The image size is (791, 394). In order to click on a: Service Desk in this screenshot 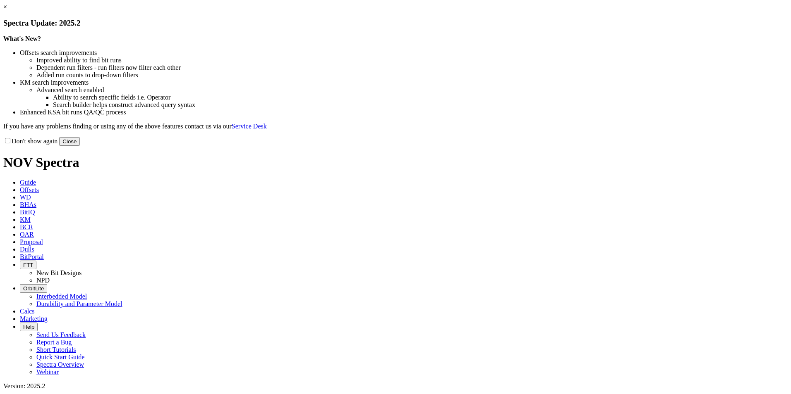, I will do `click(249, 126)`.